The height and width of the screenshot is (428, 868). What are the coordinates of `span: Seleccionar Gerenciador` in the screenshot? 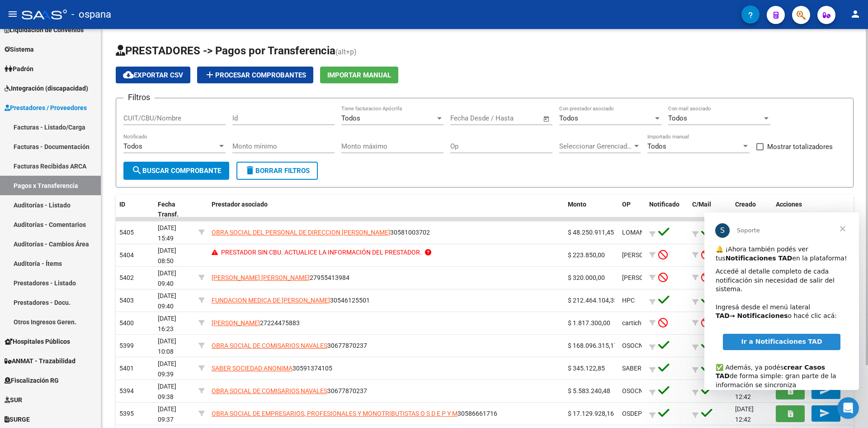 It's located at (596, 146).